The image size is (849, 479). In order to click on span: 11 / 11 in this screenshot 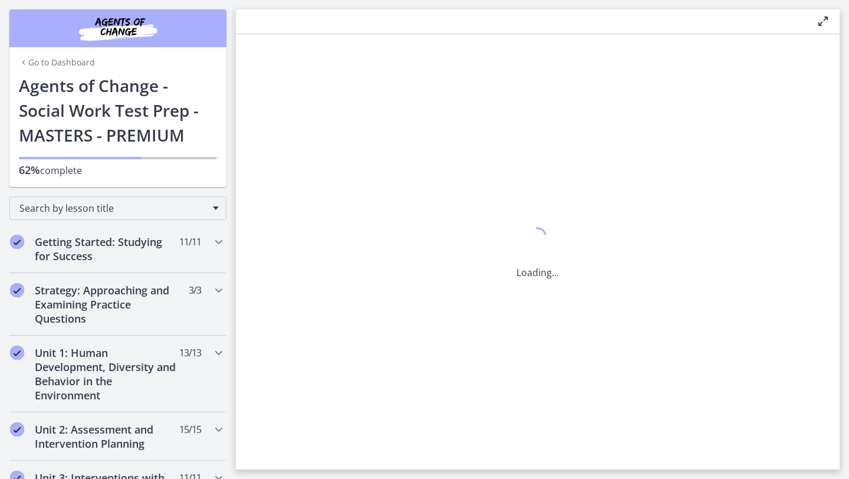, I will do `click(190, 242)`.